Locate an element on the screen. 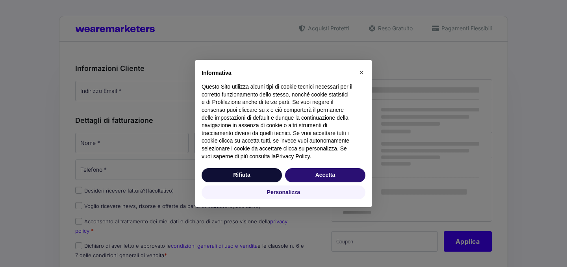  button: Chiudi questa informativa is located at coordinates (362, 73).